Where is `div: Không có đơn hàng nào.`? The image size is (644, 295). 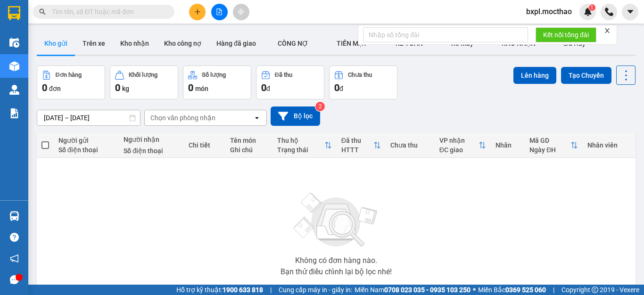 div: Không có đơn hàng nào. is located at coordinates (336, 261).